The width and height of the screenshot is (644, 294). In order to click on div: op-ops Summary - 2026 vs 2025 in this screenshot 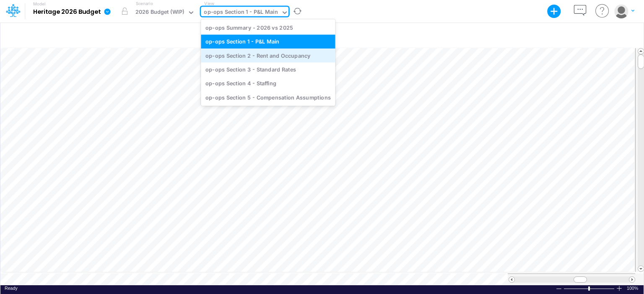, I will do `click(268, 27)`.